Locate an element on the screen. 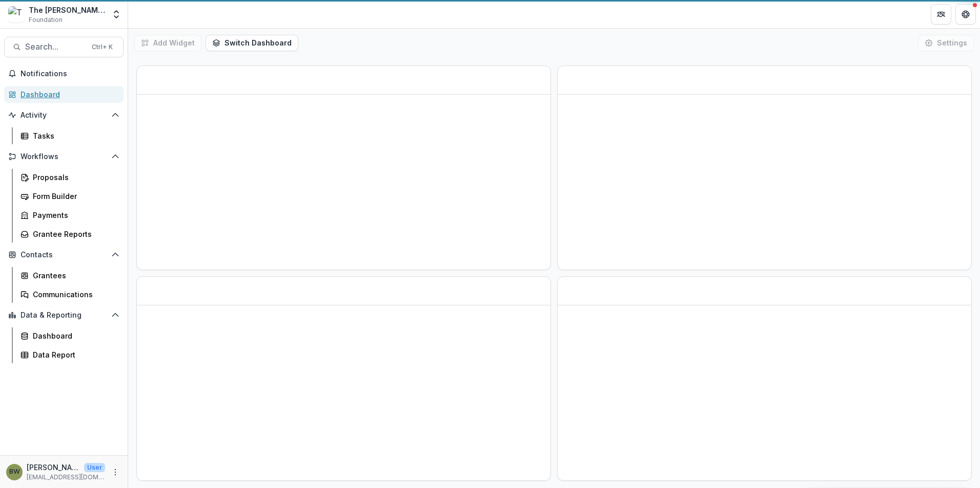  div: Payments is located at coordinates (74, 215).